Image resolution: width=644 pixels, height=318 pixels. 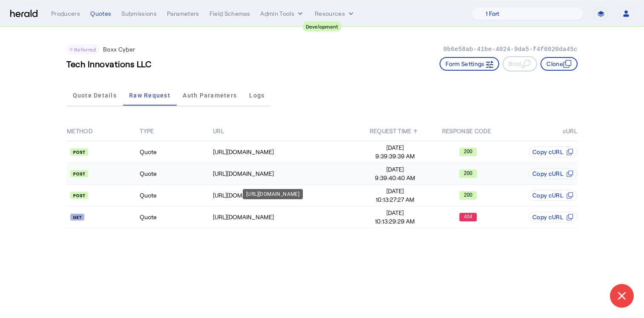 What do you see at coordinates (394, 131) in the screenshot?
I see `th: REQUEST TIME` at bounding box center [394, 131].